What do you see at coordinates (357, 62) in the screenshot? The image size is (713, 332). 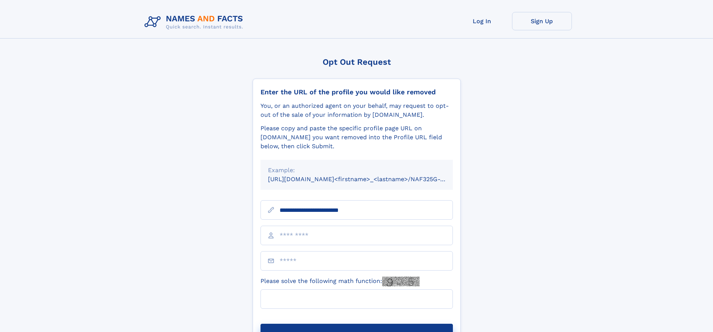 I see `div: Opt Out Request` at bounding box center [357, 62].